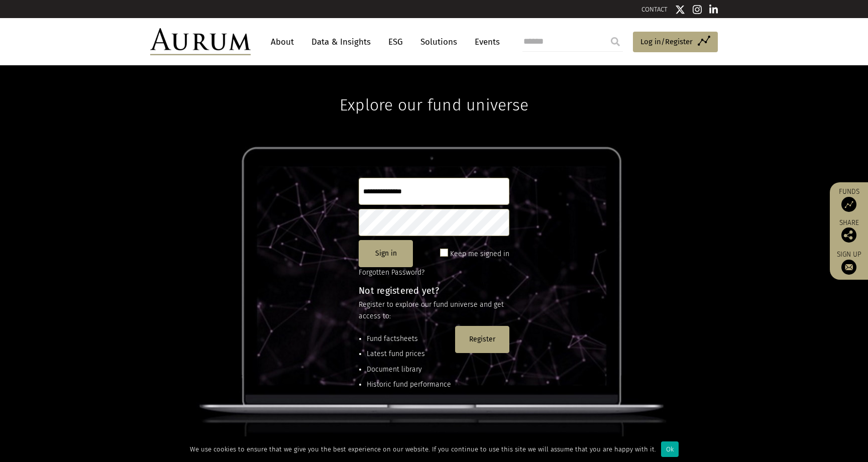 The width and height of the screenshot is (868, 462). I want to click on img: Aurum, so click(201, 41).